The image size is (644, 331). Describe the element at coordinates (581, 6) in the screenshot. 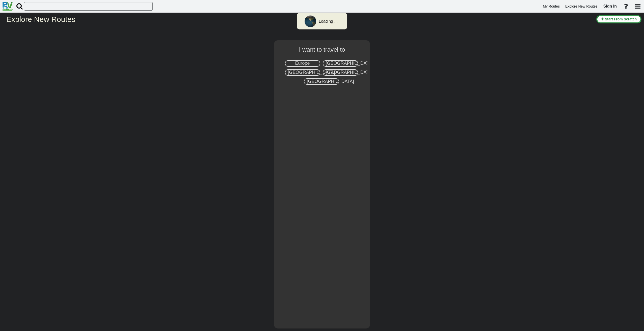

I see `span: Explore New Routes` at that location.